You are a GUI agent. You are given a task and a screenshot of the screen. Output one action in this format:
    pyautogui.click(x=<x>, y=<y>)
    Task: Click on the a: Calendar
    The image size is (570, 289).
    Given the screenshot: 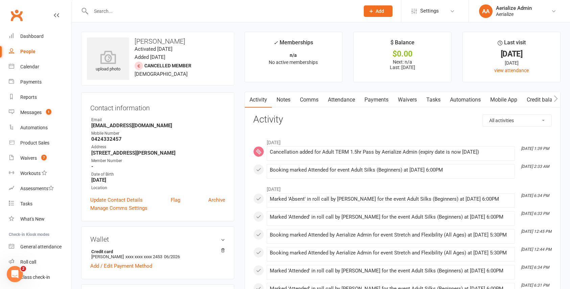 What is the action you would take?
    pyautogui.click(x=40, y=67)
    